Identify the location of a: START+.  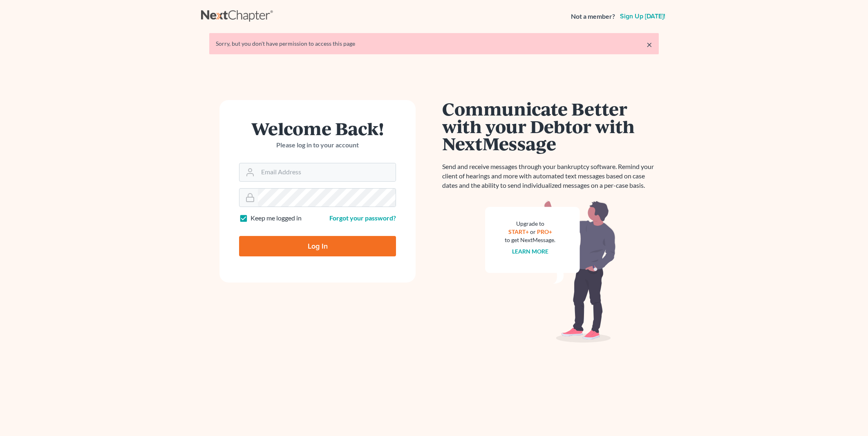
(518, 232).